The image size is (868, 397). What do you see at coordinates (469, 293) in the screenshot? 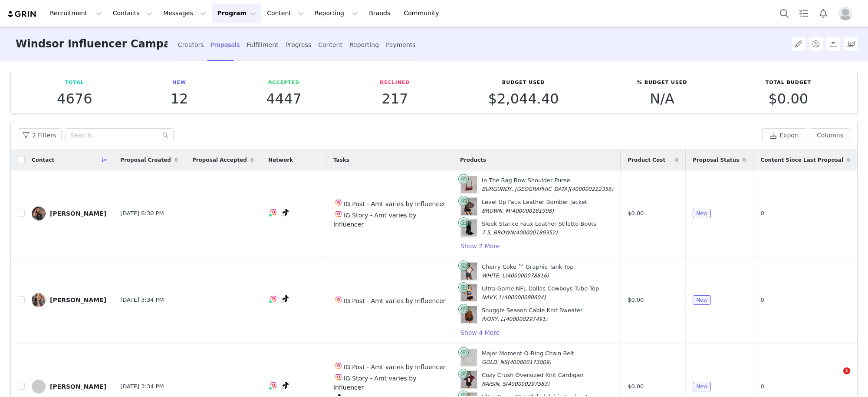
I see `img: 06002-000164_1.jpg` at bounding box center [469, 293].